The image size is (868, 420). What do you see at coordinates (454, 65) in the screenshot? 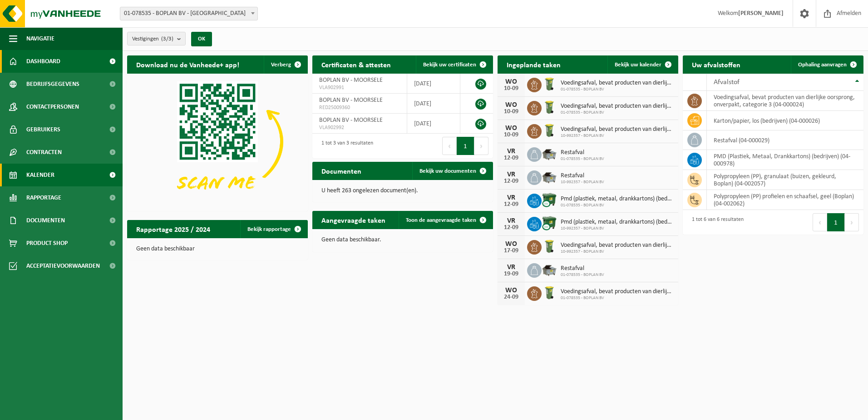
I see `a: Bekijk uw certificaten` at bounding box center [454, 65].